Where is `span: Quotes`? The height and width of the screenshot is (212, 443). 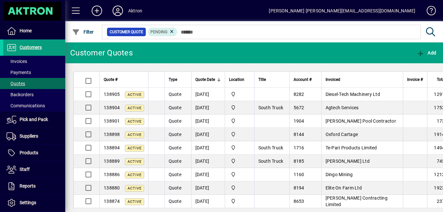
span: Quotes is located at coordinates (16, 84).